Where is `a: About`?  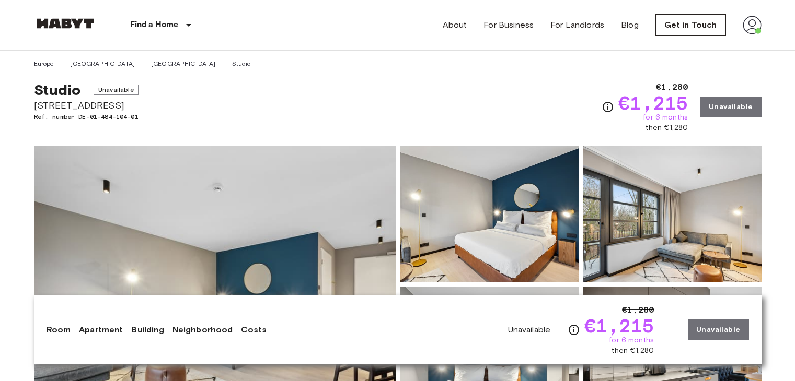
a: About is located at coordinates (454, 25).